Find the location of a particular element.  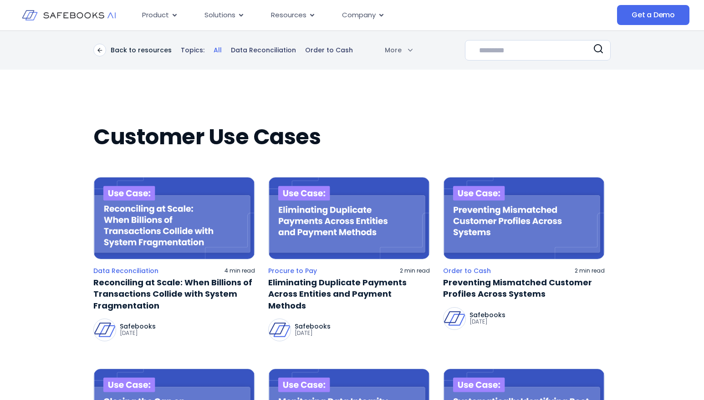

div: Menu Toggle is located at coordinates (335, 15).